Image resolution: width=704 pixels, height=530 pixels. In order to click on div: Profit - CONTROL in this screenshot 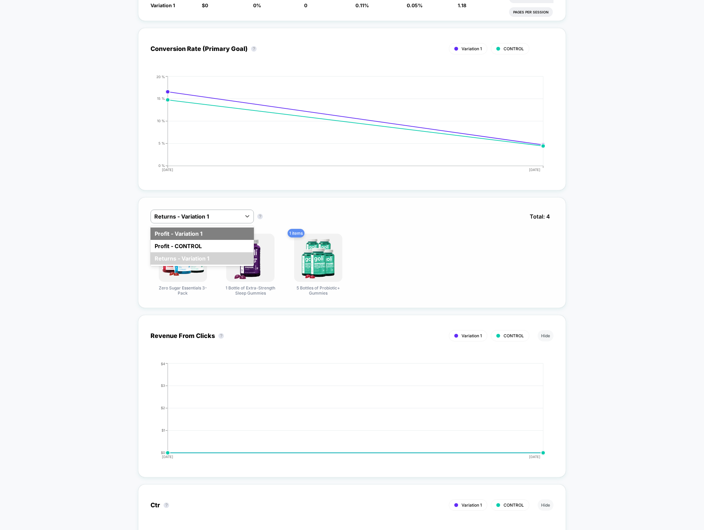, I will do `click(202, 246)`.